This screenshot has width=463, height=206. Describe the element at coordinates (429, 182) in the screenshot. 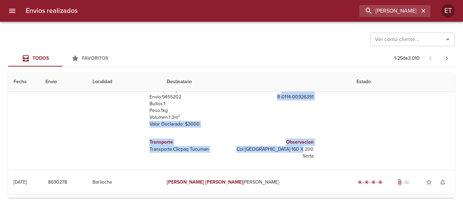

I see `span: star_border` at that location.